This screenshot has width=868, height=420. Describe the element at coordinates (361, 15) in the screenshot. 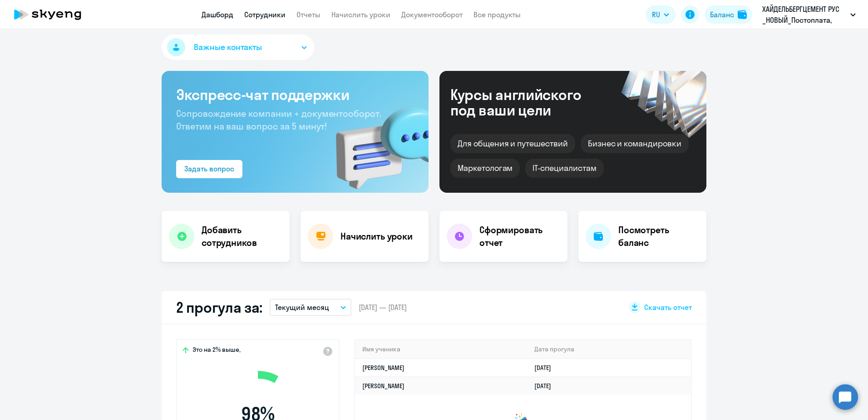

I see `a: Начислить уроки` at that location.